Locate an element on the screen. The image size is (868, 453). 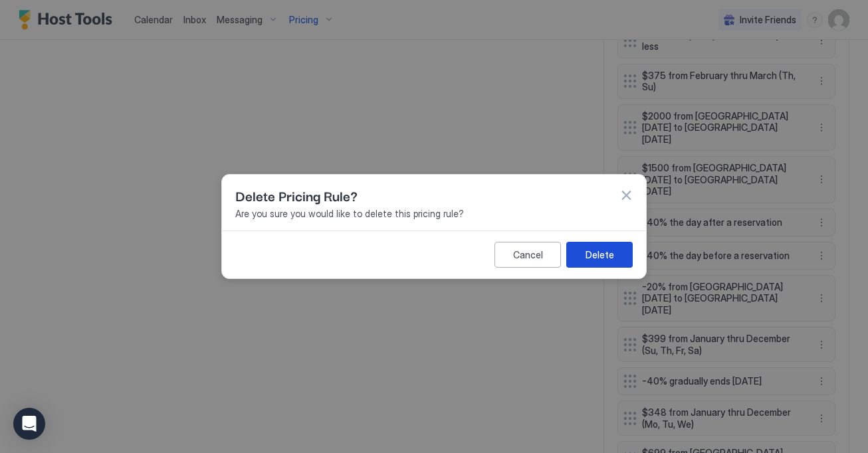
button: Delete is located at coordinates (599, 255).